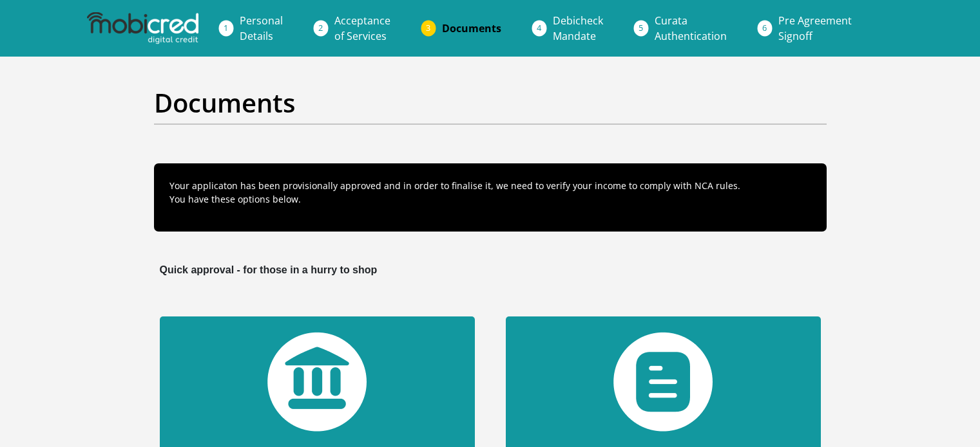  I want to click on b: Quick approval - for those in a hurry to shop, so click(268, 269).